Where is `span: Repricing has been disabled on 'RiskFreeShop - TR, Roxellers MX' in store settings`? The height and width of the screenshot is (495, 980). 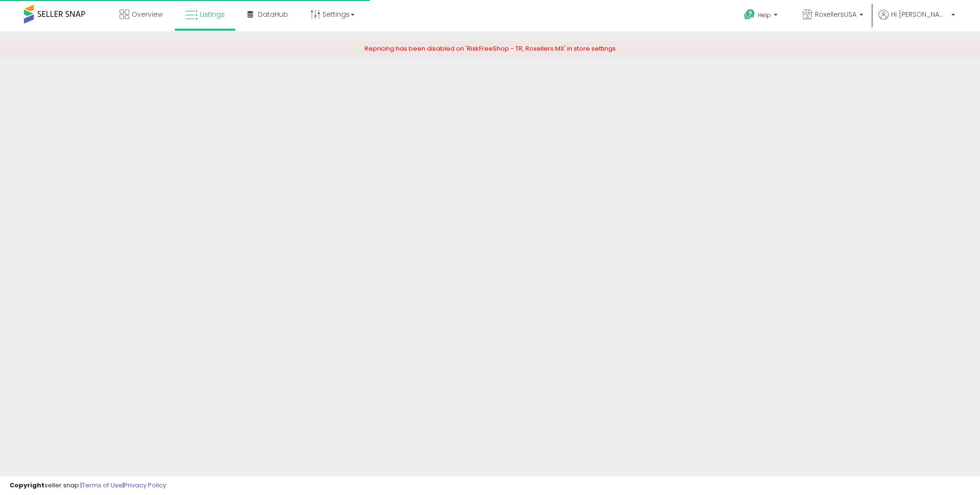
span: Repricing has been disabled on 'RiskFreeShop - TR, Roxellers MX' in store settings is located at coordinates (490, 48).